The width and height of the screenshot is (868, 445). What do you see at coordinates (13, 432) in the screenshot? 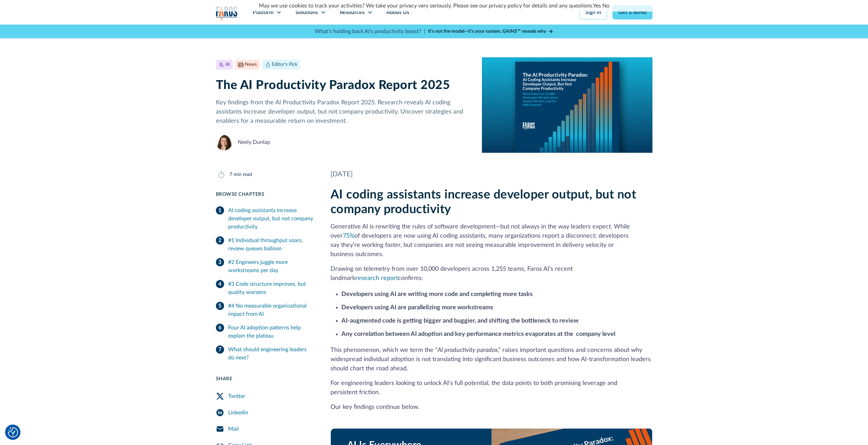
I see `button: Cookie Settings` at bounding box center [13, 432].